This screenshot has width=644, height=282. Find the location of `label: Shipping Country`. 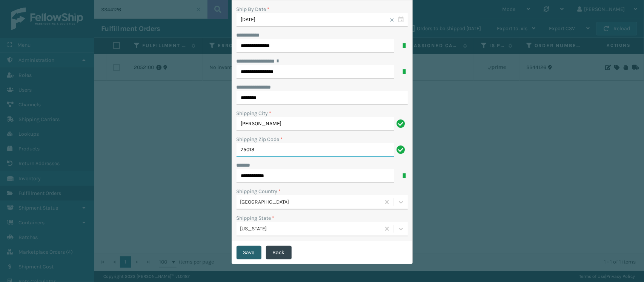

label: Shipping Country is located at coordinates (259, 191).